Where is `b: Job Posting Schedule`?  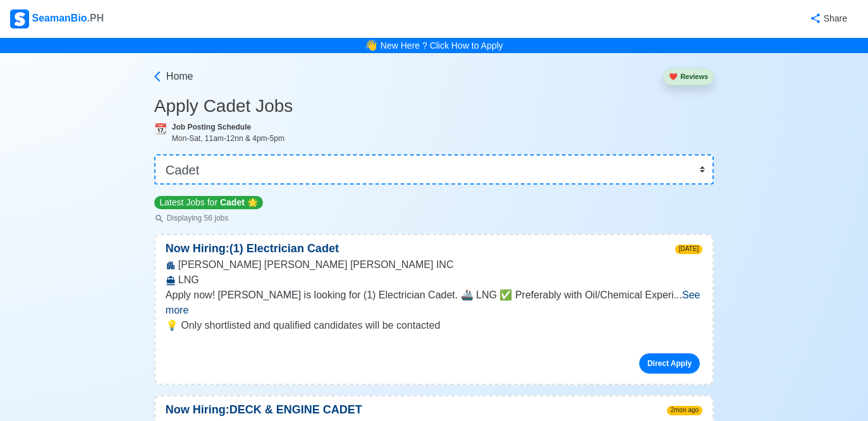 b: Job Posting Schedule is located at coordinates (211, 127).